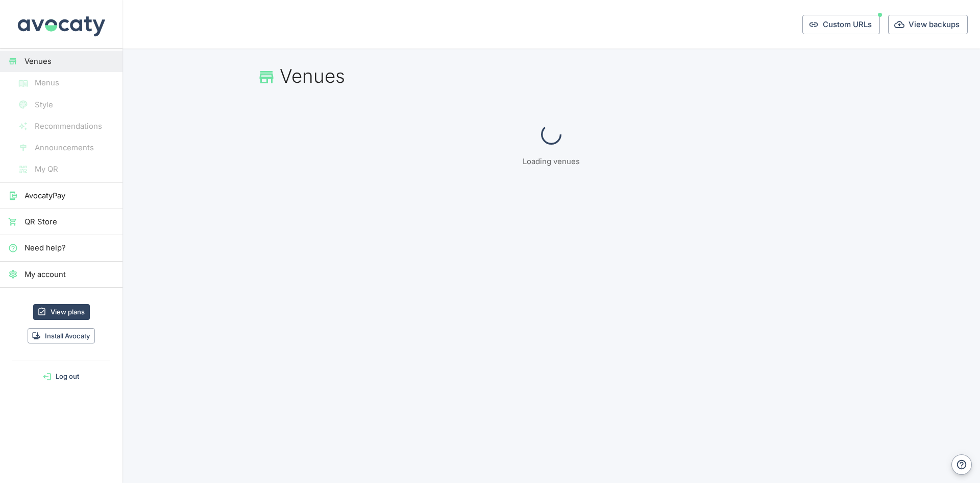  I want to click on span: AvocatyPay, so click(69, 196).